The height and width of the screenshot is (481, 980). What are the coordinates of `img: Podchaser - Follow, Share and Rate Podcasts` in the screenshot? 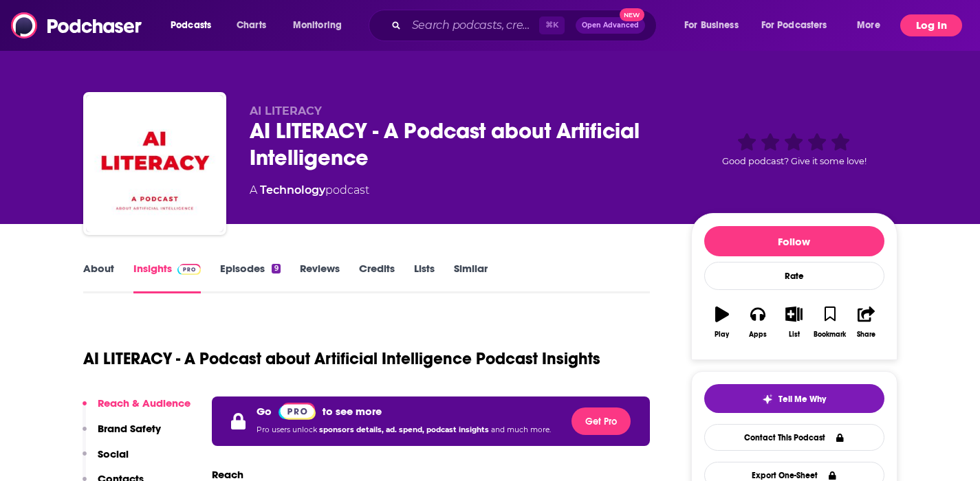 It's located at (77, 26).